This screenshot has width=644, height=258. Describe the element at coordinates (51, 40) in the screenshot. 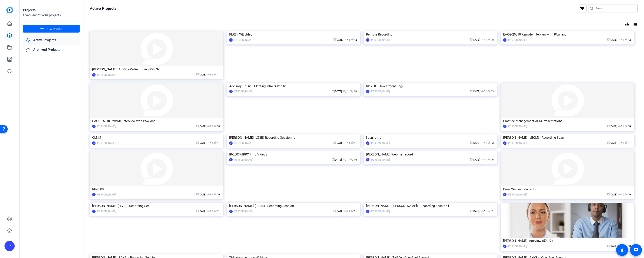

I see `a: Active Projects` at that location.